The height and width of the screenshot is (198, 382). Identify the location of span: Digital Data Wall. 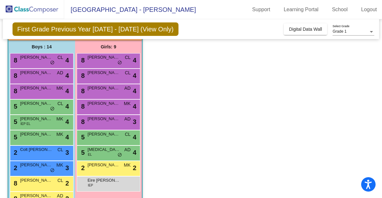
(305, 29).